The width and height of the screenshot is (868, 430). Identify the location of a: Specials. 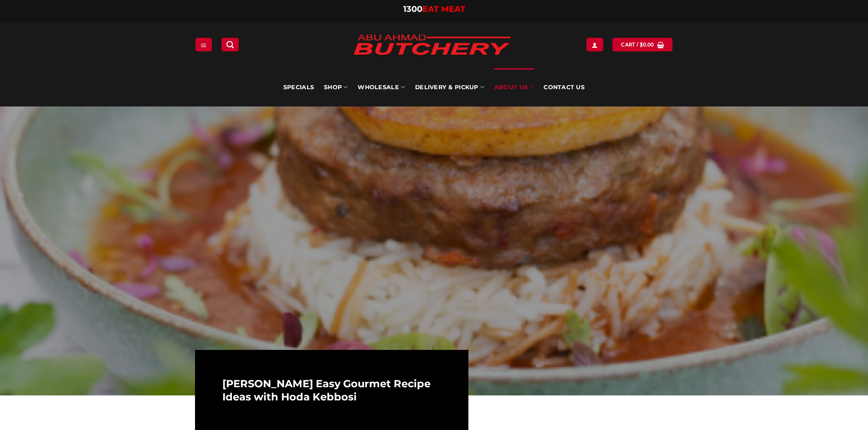
(299, 88).